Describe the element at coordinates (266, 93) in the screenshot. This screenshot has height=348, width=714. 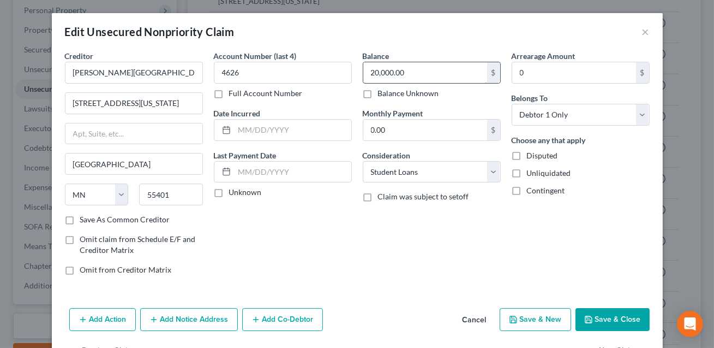
I see `label: Full Account Number` at that location.